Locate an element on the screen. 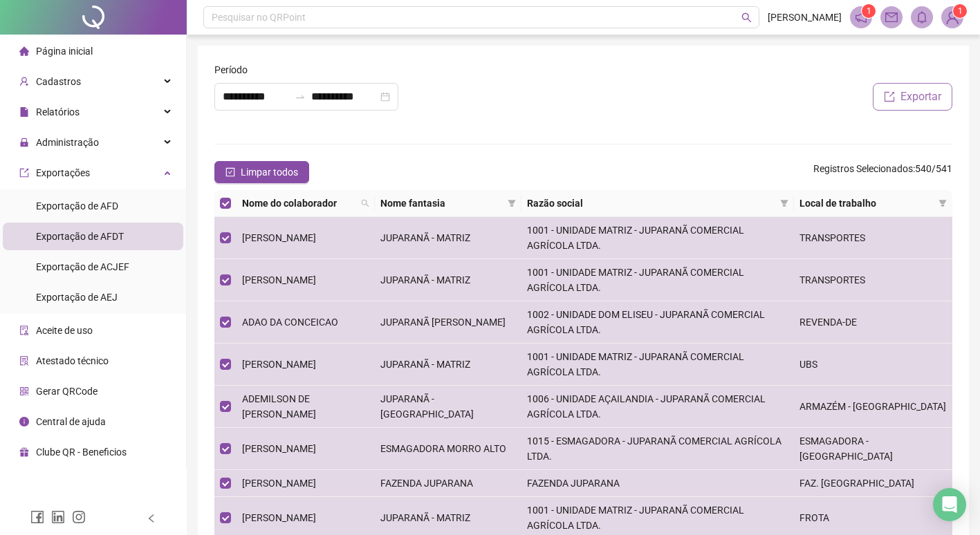  td: 1015 - ESMAGADORA - JUPARANÃ COMERCIAL AGRÍCOLA LTDA. is located at coordinates (657, 449).